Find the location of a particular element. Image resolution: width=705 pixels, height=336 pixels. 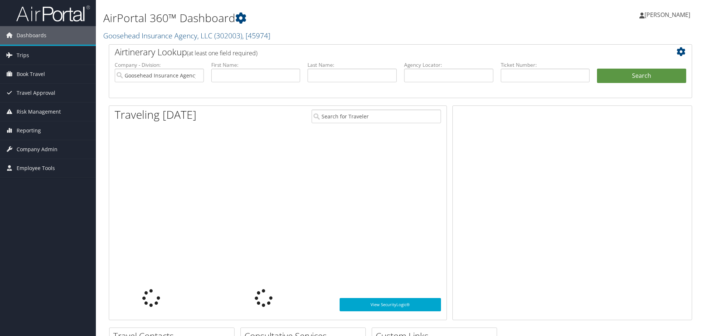

input: Search for Traveler is located at coordinates (376, 116).